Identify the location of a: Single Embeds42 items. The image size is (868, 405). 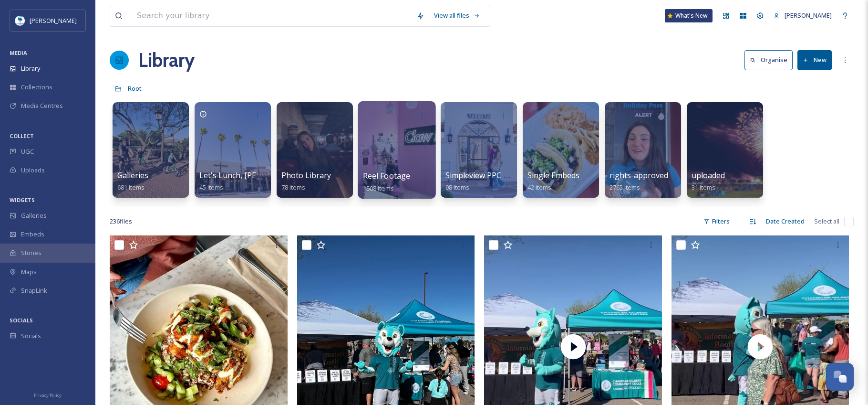
(553, 181).